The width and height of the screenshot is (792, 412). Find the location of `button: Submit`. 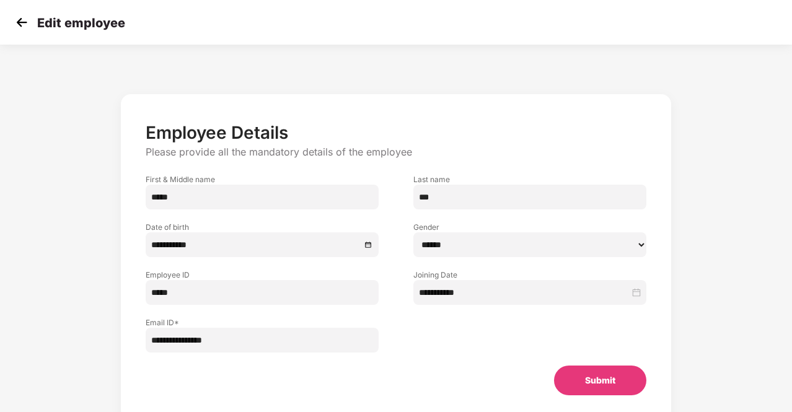

button: Submit is located at coordinates (600, 380).